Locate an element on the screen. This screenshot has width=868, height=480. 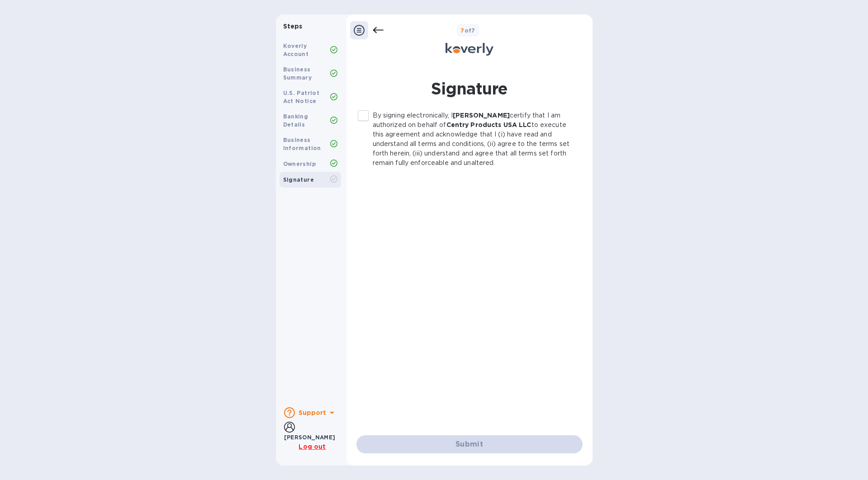
b: Business Information is located at coordinates (302, 144).